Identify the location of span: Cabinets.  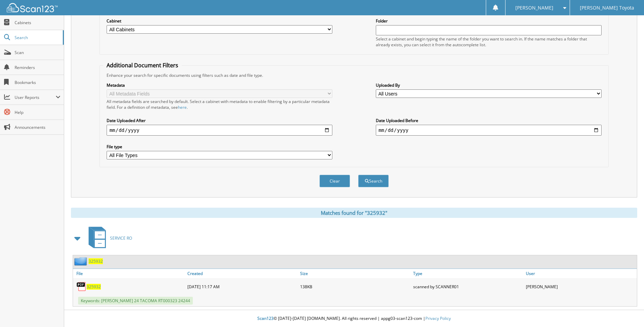
(37, 23).